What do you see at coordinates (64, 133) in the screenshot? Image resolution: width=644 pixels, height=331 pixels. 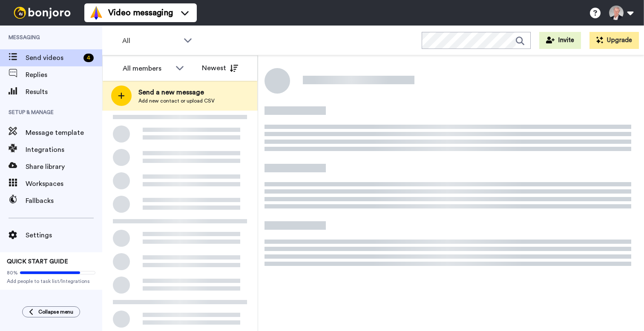 I see `span: Message template` at bounding box center [64, 133].